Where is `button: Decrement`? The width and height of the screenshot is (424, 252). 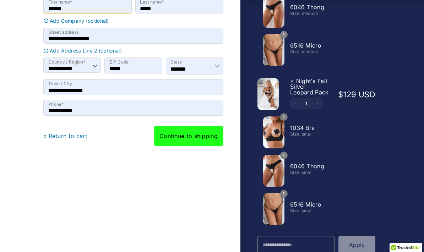 button: Decrement is located at coordinates (296, 104).